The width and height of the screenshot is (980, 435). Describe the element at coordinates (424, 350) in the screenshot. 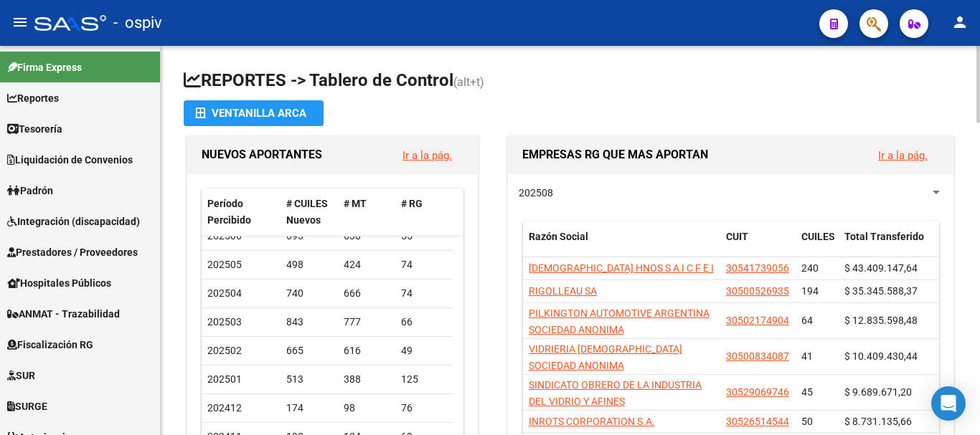

I see `div: 49` at that location.